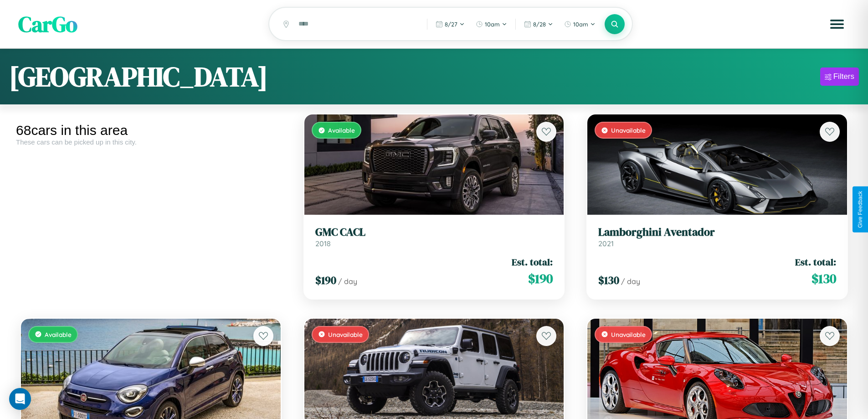 The height and width of the screenshot is (419, 868). Describe the element at coordinates (606, 243) in the screenshot. I see `span: 2021` at that location.